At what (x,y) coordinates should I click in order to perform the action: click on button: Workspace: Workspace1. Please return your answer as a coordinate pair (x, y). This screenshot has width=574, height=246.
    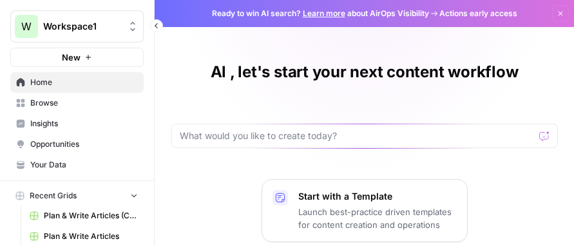
    Looking at the image, I should click on (77, 26).